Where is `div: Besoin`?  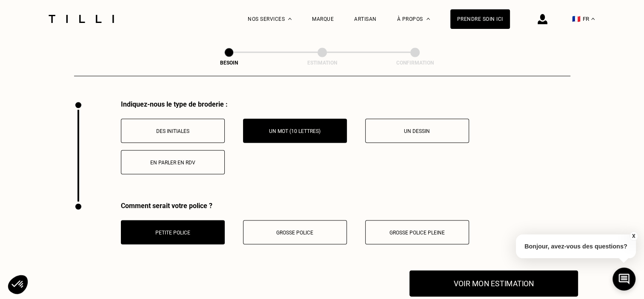 div: Besoin is located at coordinates (229, 63).